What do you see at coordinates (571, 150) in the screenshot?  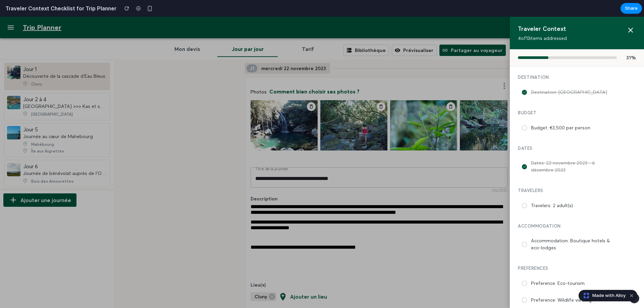 I see `label: Dates: 22 novembre 2023 - 6 décembre 2023` at bounding box center [571, 150].